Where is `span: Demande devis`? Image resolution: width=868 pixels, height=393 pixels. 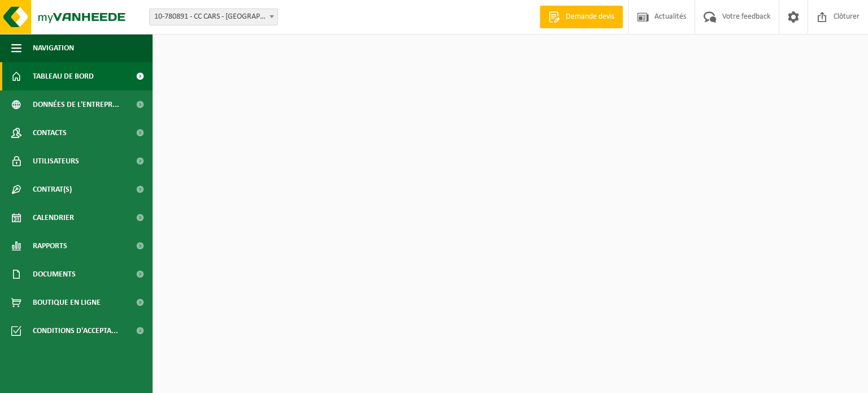 span: Demande devis is located at coordinates (590, 17).